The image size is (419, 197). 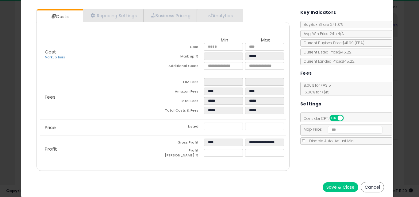 I want to click on td: Gross Profit, so click(x=184, y=143).